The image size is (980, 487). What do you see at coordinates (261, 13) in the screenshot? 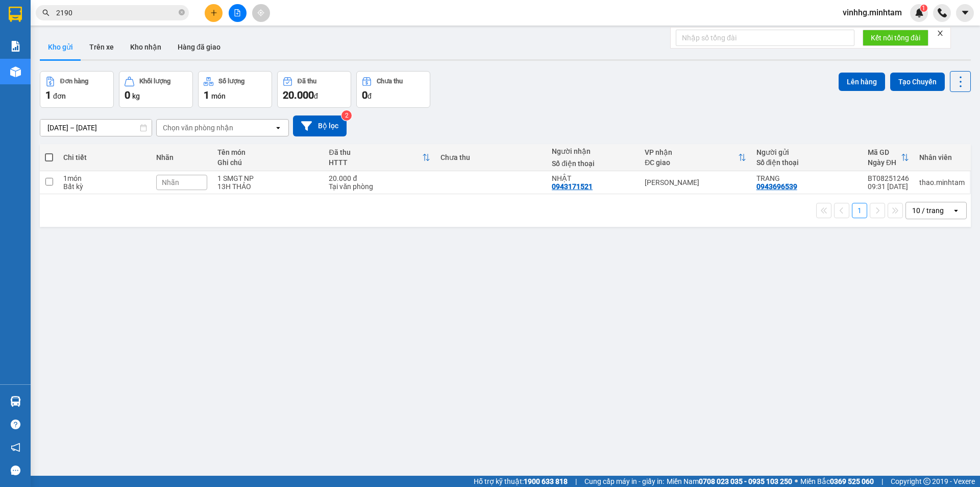
I see `button: aim` at bounding box center [261, 13].